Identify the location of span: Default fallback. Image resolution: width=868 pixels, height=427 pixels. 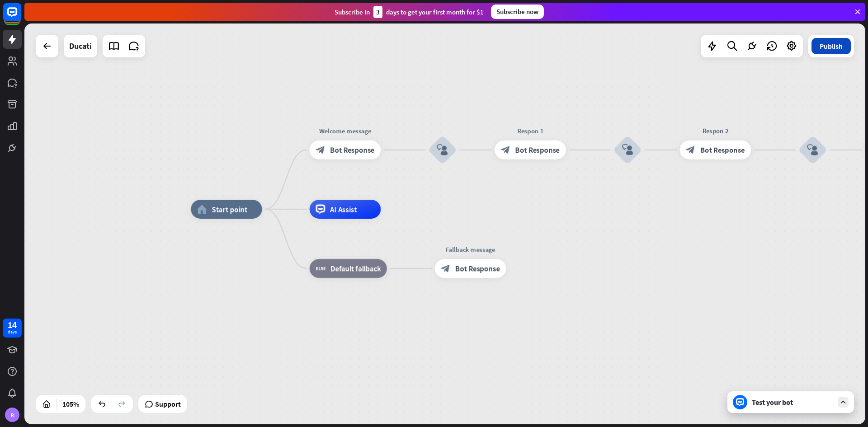
(355, 269).